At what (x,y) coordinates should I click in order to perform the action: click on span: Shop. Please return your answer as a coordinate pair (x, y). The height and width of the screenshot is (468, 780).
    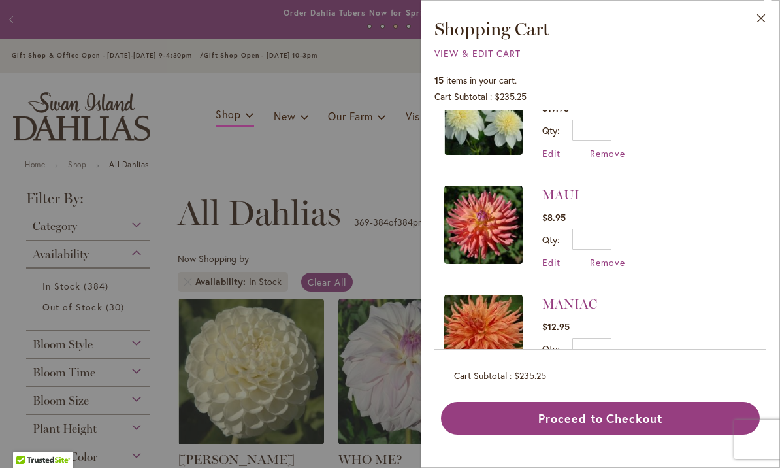
    Looking at the image, I should click on (228, 114).